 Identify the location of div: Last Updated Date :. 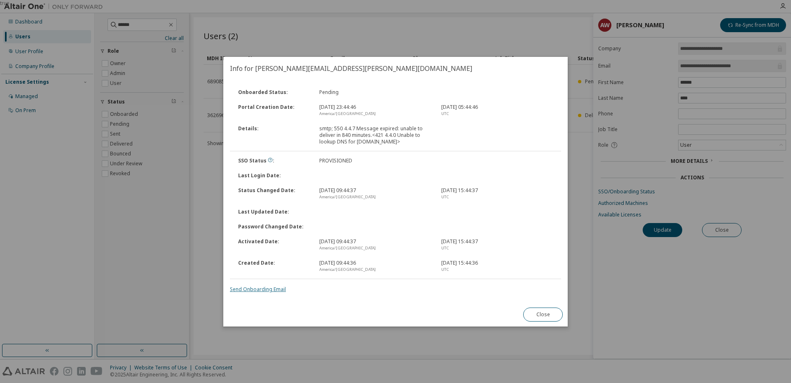
(273, 212).